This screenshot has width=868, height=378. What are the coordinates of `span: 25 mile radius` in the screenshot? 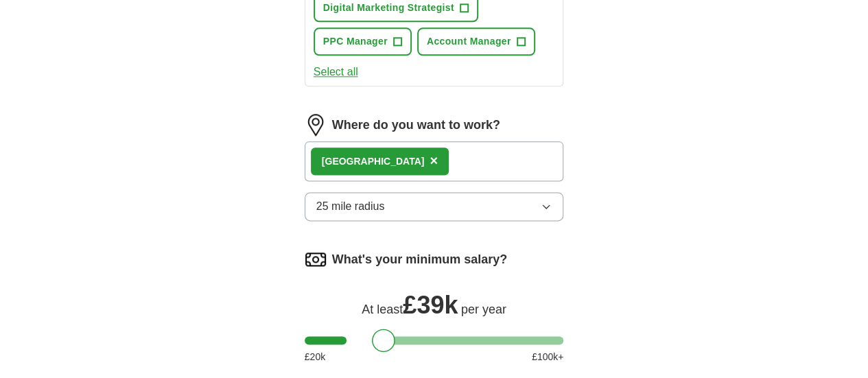 It's located at (350, 206).